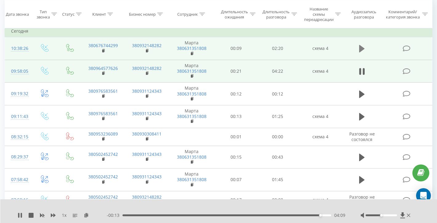 The width and height of the screenshot is (437, 223). I want to click on div: Название схемы переадресации, so click(319, 14).